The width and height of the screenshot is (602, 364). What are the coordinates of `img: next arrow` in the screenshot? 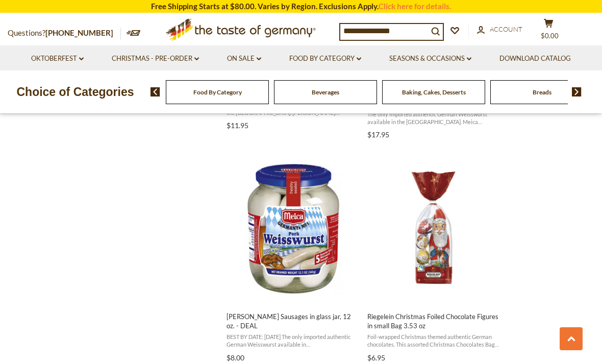 It's located at (577, 92).